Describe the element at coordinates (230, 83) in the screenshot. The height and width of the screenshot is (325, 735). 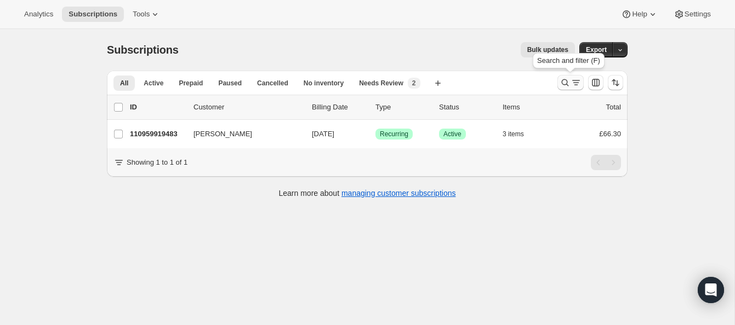
I see `span: Paused` at that location.